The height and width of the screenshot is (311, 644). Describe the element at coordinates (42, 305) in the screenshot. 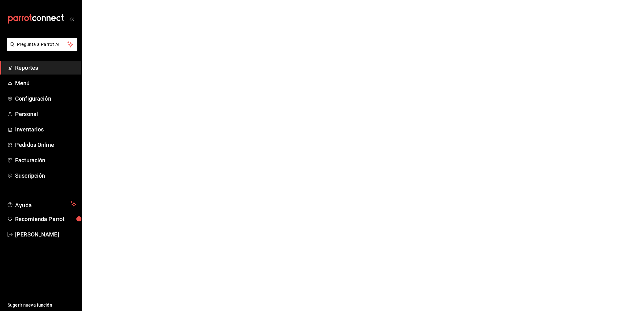

I see `span: Sugerir nueva función` at that location.